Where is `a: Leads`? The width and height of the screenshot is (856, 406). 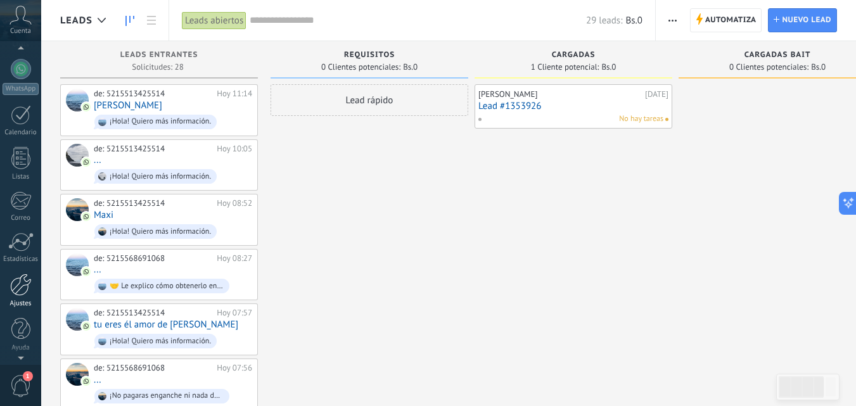
a: Leads is located at coordinates (130, 20).